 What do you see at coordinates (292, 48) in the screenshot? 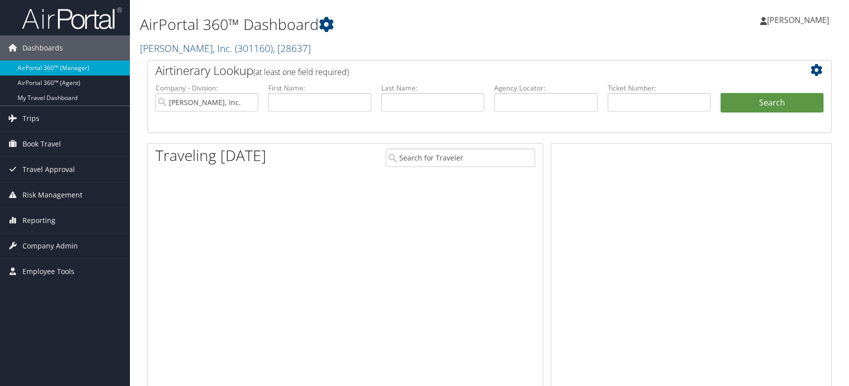
I see `span: , [ 28637 ]` at bounding box center [292, 48].